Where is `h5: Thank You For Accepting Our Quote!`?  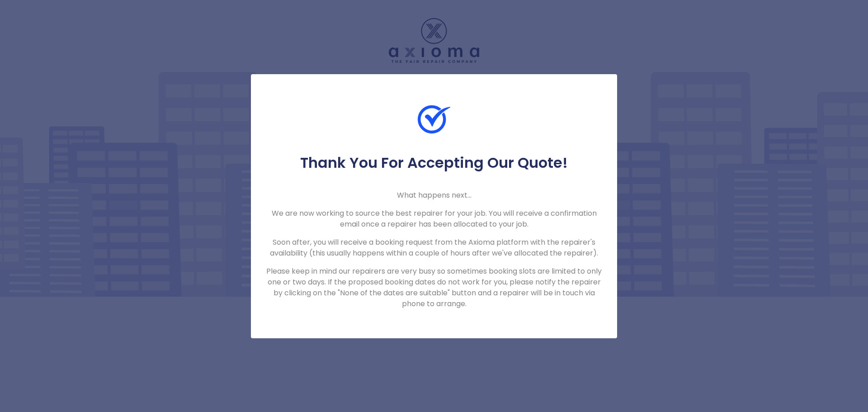
h5: Thank You For Accepting Our Quote! is located at coordinates (434, 163).